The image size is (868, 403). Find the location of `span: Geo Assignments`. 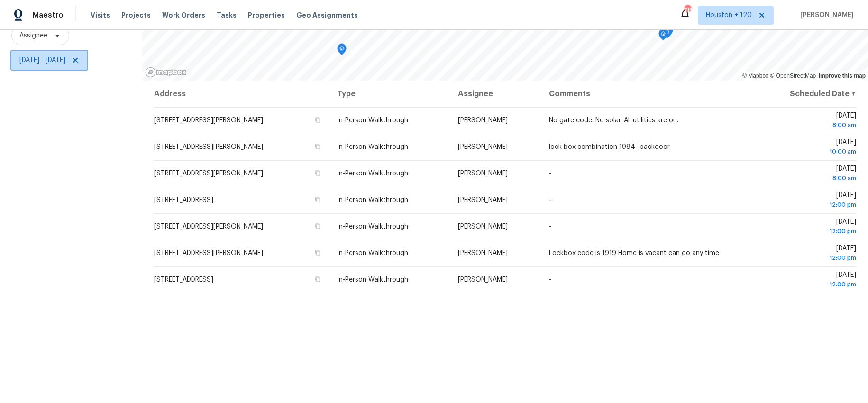

span: Geo Assignments is located at coordinates (327, 15).